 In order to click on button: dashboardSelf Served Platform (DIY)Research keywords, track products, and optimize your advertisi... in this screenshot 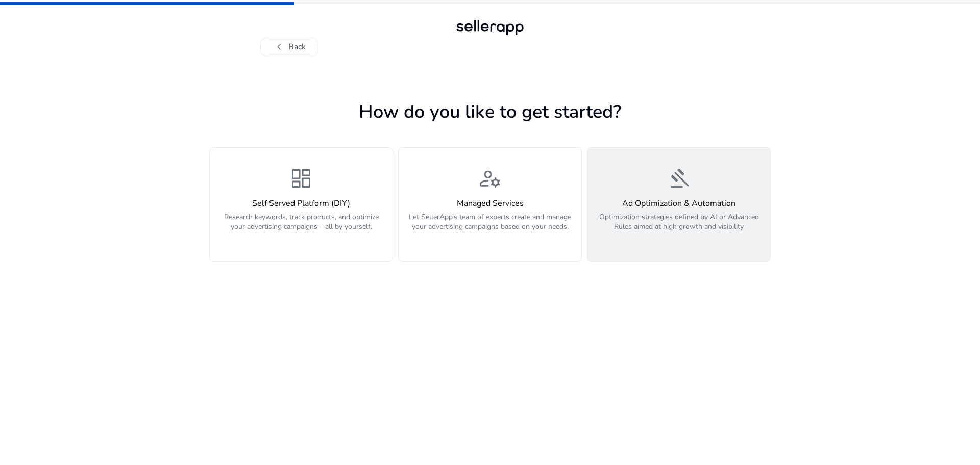, I will do `click(301, 204)`.